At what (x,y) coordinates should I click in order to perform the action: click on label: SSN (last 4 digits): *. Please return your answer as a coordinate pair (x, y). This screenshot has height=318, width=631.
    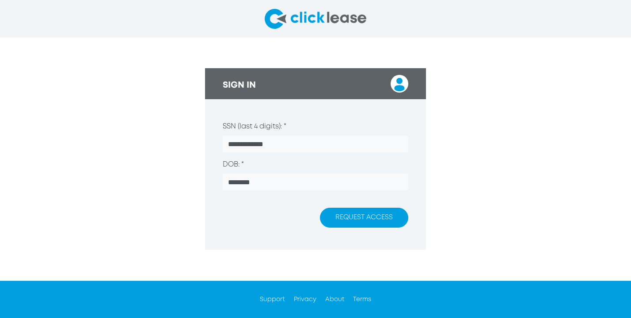
    Looking at the image, I should click on (255, 126).